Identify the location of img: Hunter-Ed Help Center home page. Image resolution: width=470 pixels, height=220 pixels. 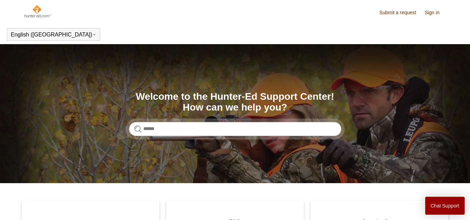
(38, 11).